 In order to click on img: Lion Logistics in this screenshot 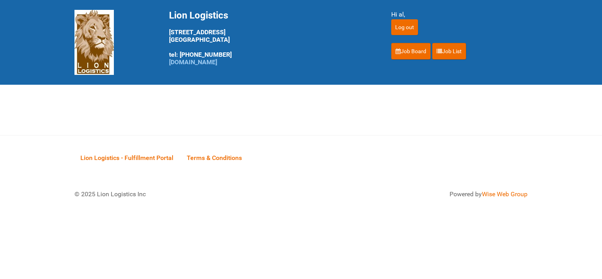, I will do `click(94, 42)`.